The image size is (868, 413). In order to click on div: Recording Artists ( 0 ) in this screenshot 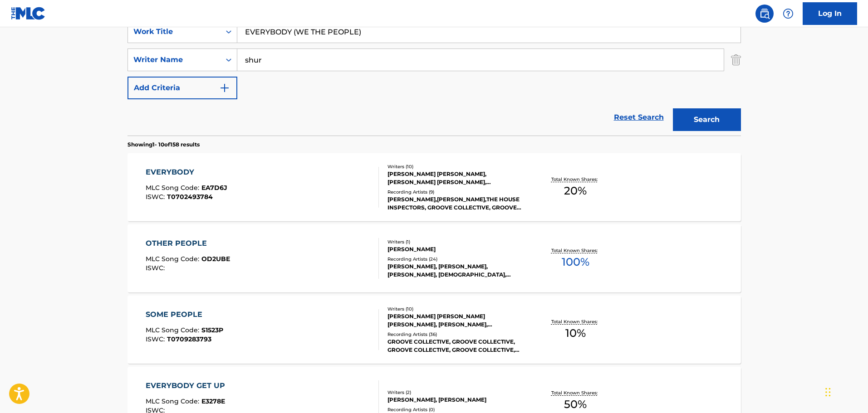, I will do `click(456, 410)`.